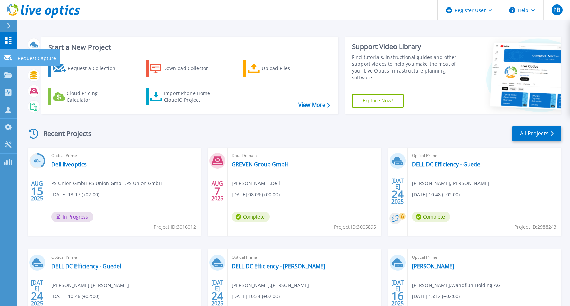  I want to click on div: Find tutorials, instructional guides and other support videos to help you make the most of your L..., so click(406, 67).